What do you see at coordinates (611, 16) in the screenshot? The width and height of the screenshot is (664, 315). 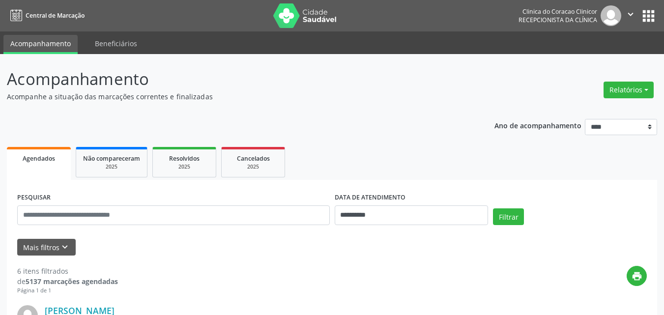 I see `img: img` at bounding box center [611, 16].